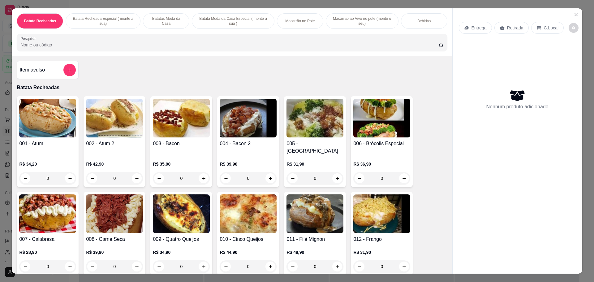 The width and height of the screenshot is (594, 282). Describe the element at coordinates (103, 21) in the screenshot. I see `p: Batata Recheada Especial ( monte a sua)` at that location.